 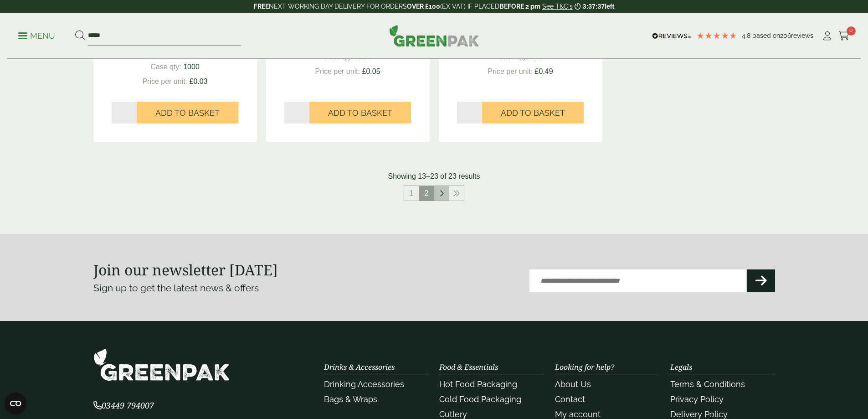 What do you see at coordinates (844, 36) in the screenshot?
I see `i: Cart` at bounding box center [844, 36].